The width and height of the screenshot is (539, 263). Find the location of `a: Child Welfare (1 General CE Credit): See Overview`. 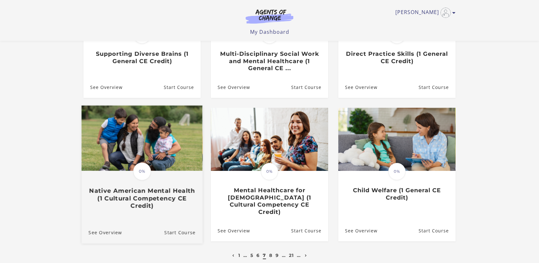

a: Child Welfare (1 General CE Credit): See Overview is located at coordinates (358, 231).